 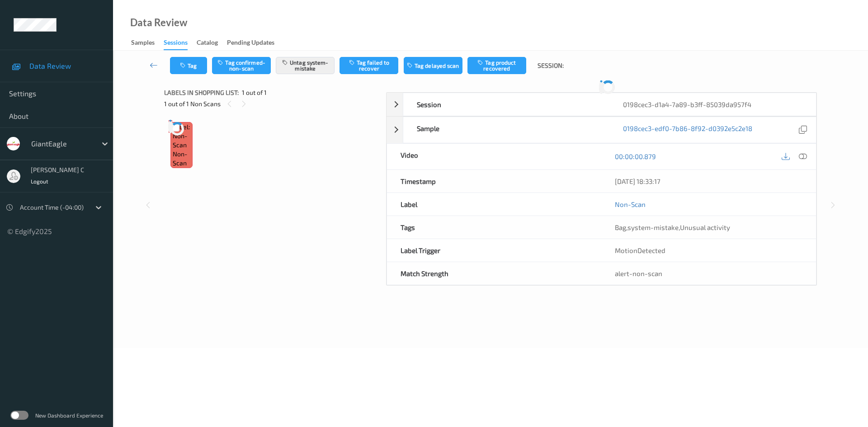 I want to click on div: Session0198cec3-d1a4-7a89-b3ff-85039da957f4, so click(x=602, y=104).